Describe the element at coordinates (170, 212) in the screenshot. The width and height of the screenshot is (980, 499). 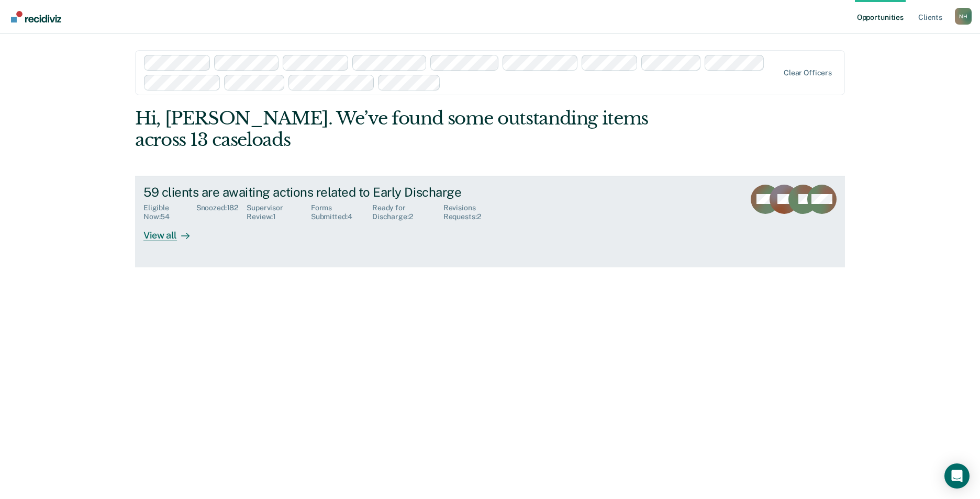
I see `div: Eligible Now : 54` at that location.